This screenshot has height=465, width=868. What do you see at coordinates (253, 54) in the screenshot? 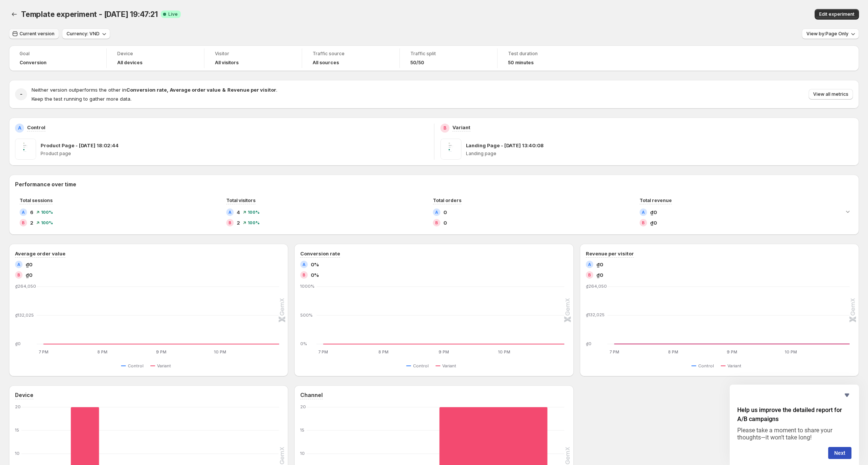
I see `span: Visitor` at bounding box center [253, 54].